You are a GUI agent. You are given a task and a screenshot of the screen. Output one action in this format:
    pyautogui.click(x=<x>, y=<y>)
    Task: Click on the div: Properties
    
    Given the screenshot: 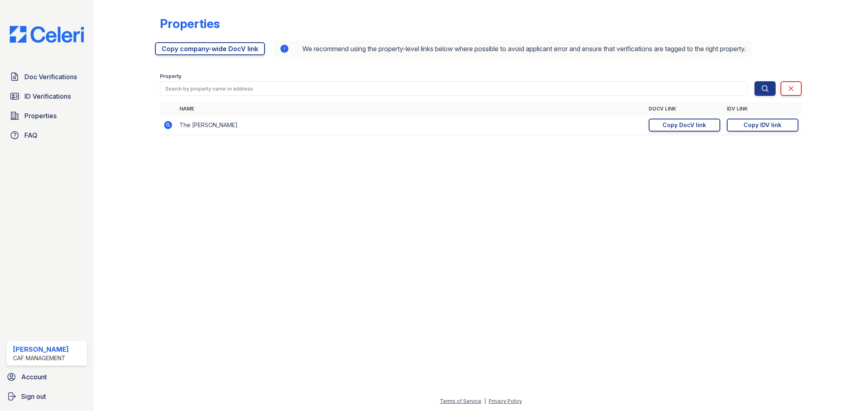 What is the action you would take?
    pyautogui.click(x=190, y=24)
    